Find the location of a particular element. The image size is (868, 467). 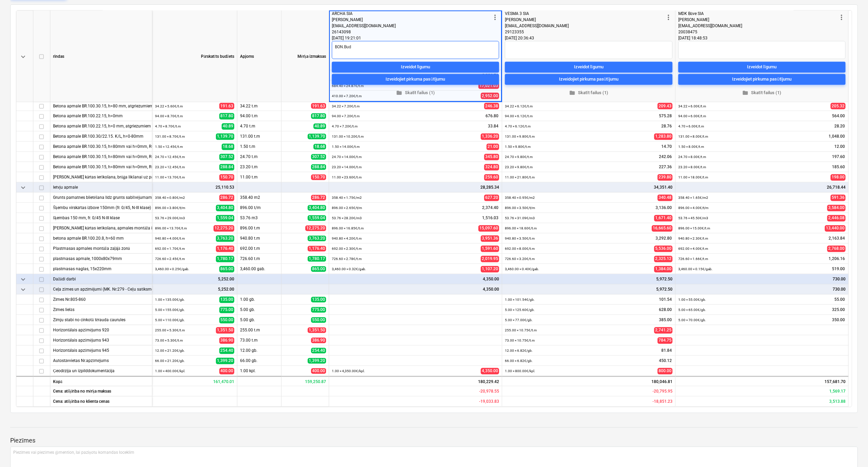

div: Betona sagataves kārtas ierīkošana, apmales montāža iedzīļinot is located at coordinates (101, 228).